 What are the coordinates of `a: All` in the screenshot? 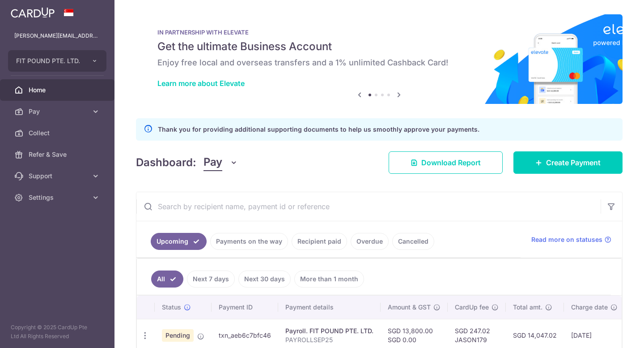 It's located at (168, 279).